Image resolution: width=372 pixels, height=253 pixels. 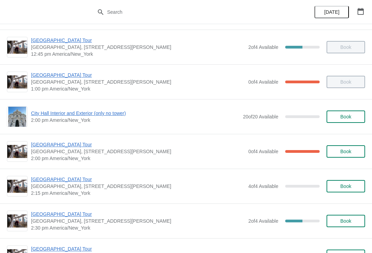 I want to click on span: City Hall Interior and Exterior (only no tower), so click(x=135, y=113).